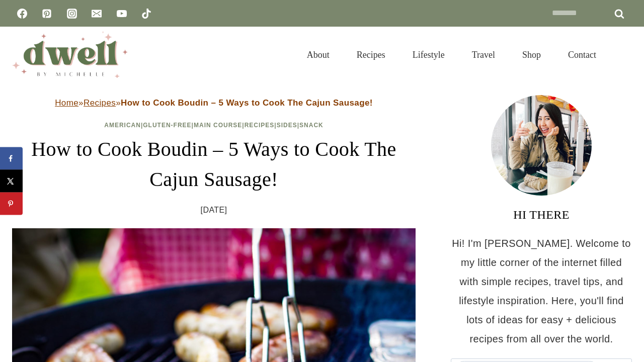 This screenshot has height=362, width=644. I want to click on a: Main Course, so click(218, 125).